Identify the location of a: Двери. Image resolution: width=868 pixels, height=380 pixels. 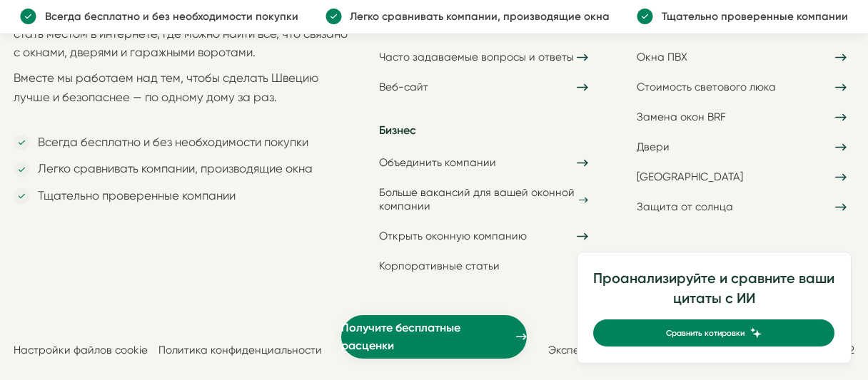
(742, 148).